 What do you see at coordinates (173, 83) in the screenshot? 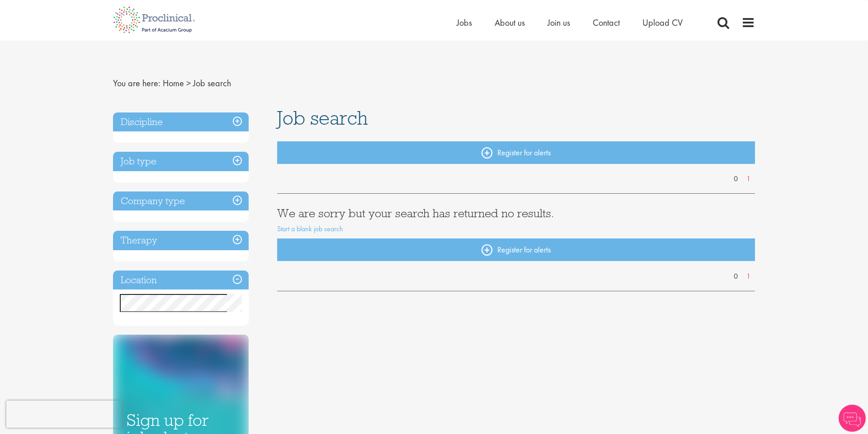
I see `a: breadcrumb link` at bounding box center [173, 83].